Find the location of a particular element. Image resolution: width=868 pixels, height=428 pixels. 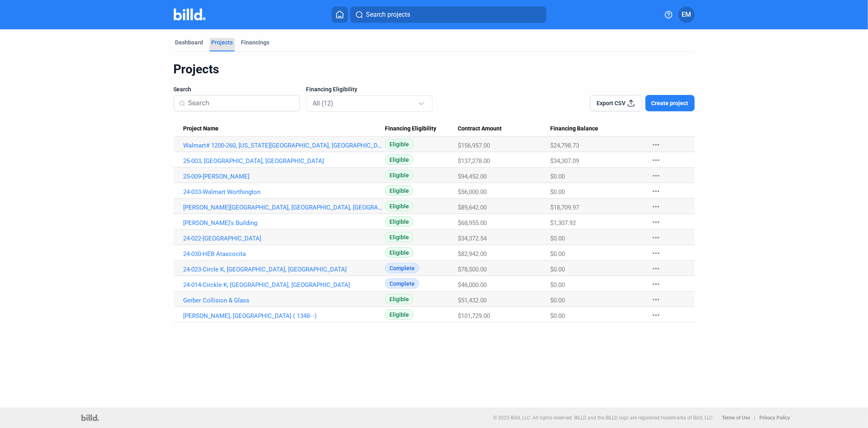

span: $137,278.00 is located at coordinates (474, 161).